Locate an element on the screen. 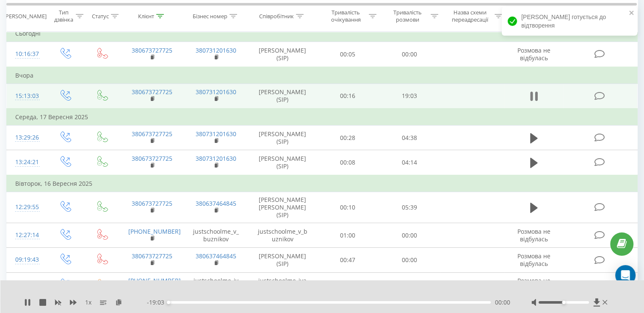  td: 04:14 is located at coordinates (409, 162).